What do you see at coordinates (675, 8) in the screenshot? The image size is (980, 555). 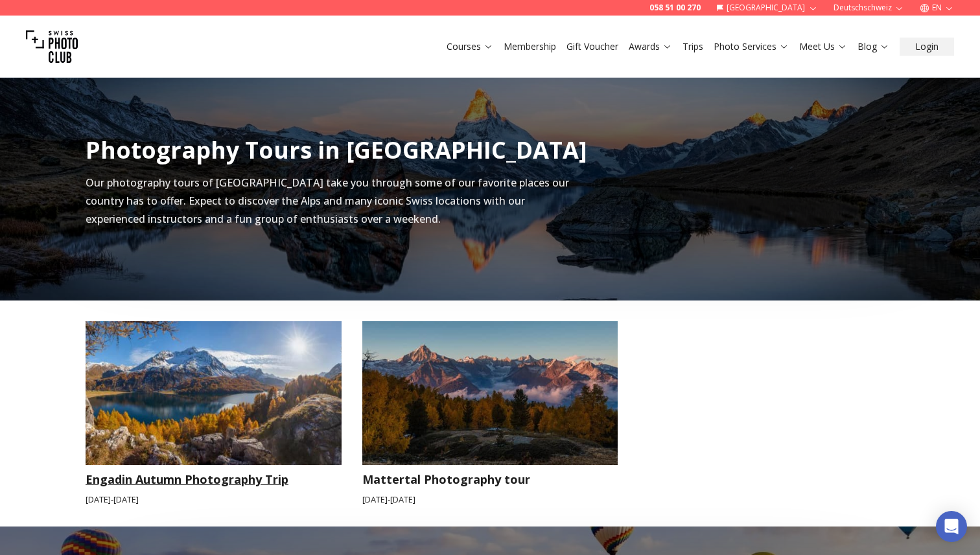 I see `a: 058 51 00 270` at bounding box center [675, 8].